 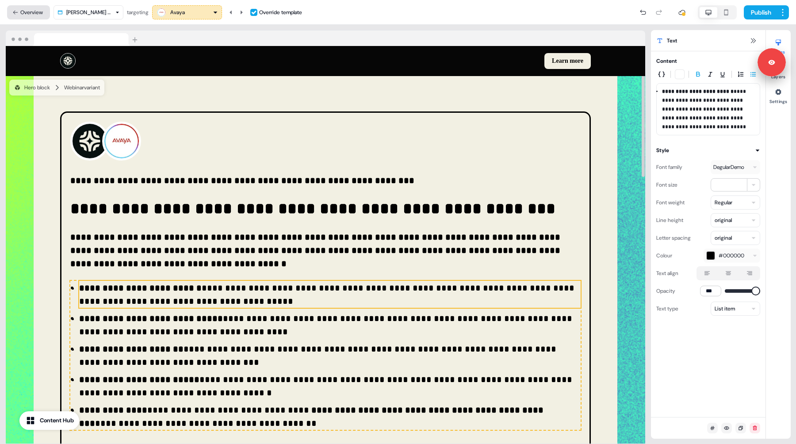 What do you see at coordinates (32, 88) in the screenshot?
I see `div: Hero block` at bounding box center [32, 88].